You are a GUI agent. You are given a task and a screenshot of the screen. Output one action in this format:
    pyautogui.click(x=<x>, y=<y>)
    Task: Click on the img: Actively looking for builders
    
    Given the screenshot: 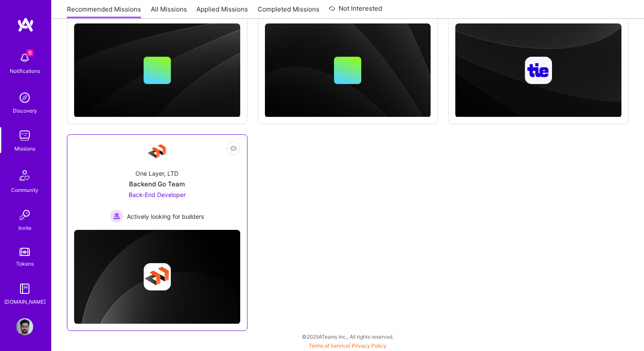 What is the action you would take?
    pyautogui.click(x=117, y=216)
    